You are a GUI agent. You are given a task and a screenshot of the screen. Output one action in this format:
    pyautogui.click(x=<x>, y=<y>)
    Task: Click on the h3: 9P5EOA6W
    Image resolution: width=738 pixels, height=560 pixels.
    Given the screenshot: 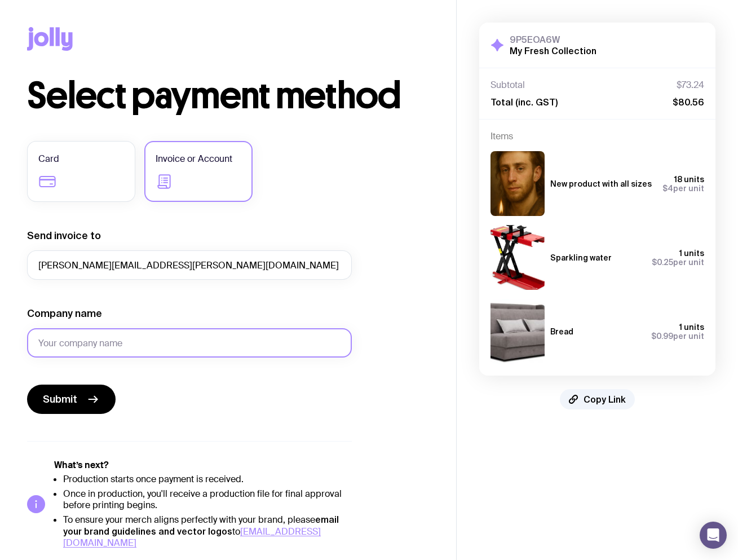 What is the action you would take?
    pyautogui.click(x=553, y=40)
    